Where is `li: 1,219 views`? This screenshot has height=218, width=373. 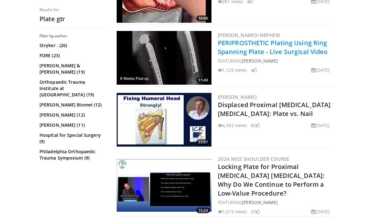
li: 1,219 views is located at coordinates (232, 211).